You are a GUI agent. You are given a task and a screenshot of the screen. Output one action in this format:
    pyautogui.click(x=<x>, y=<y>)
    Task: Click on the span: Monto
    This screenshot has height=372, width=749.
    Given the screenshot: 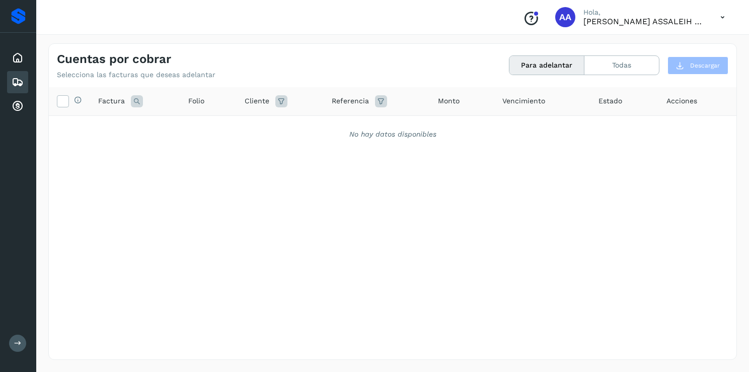 What is the action you would take?
    pyautogui.click(x=449, y=101)
    